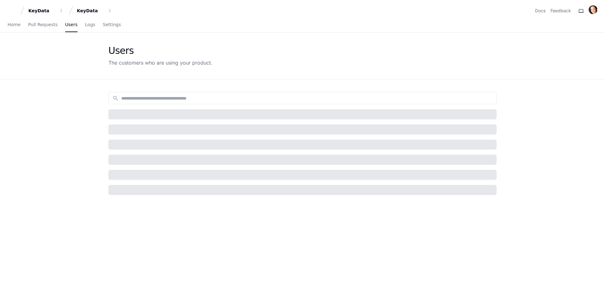 Image resolution: width=605 pixels, height=287 pixels. What do you see at coordinates (593, 10) in the screenshot?
I see `img: ACg8ocJUrLcZf4N_pKPjSchnfIZFEADKUSH3d_7rDd6qafJn1J2cnEo=s96-c` at bounding box center [593, 10].